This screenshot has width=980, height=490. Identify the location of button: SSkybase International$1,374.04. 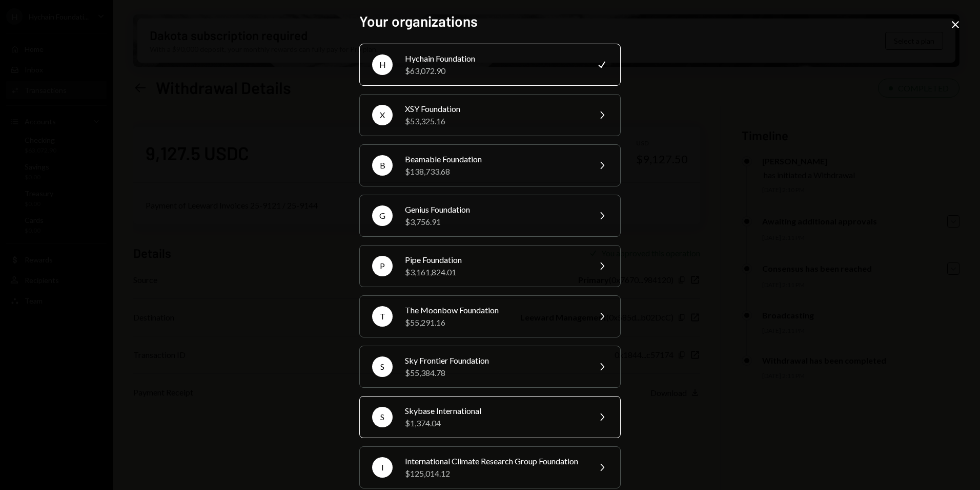
(490, 417).